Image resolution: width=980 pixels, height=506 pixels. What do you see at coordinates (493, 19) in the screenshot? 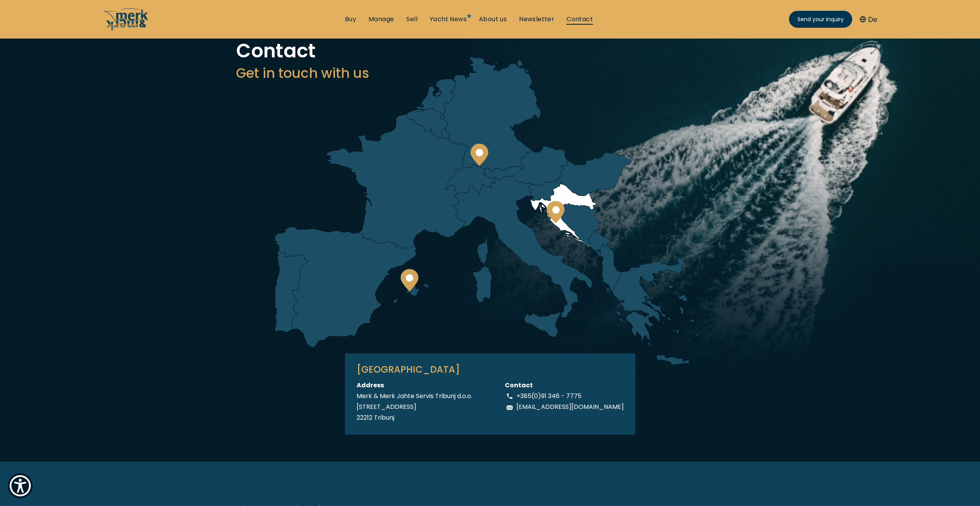
I see `a: About us` at bounding box center [493, 19].